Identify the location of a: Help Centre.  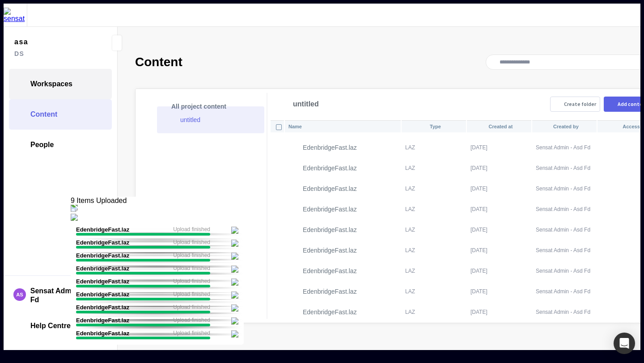
(61, 326).